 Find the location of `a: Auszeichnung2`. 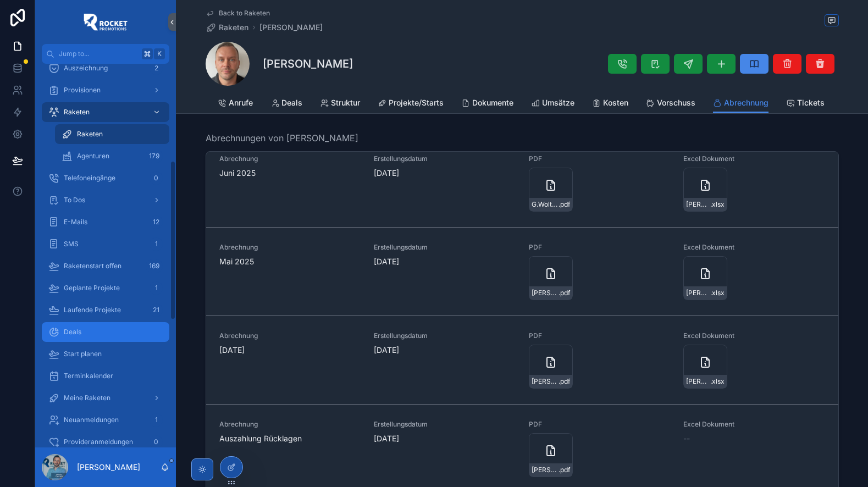

a: Auszeichnung2 is located at coordinates (105, 68).